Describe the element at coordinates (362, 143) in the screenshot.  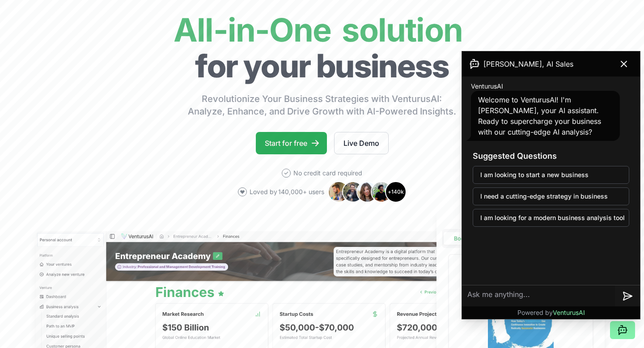
I see `a: Live Demo` at that location.